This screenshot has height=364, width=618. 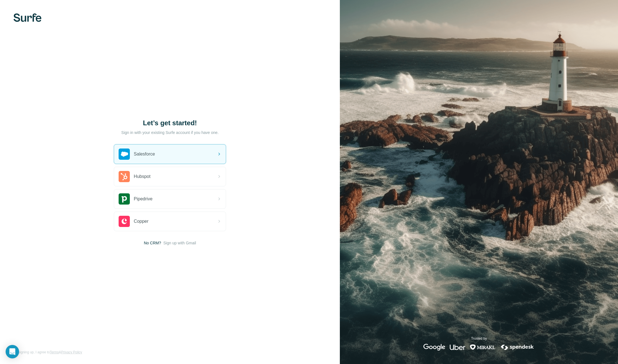 I want to click on span: No CRM?, so click(x=152, y=243).